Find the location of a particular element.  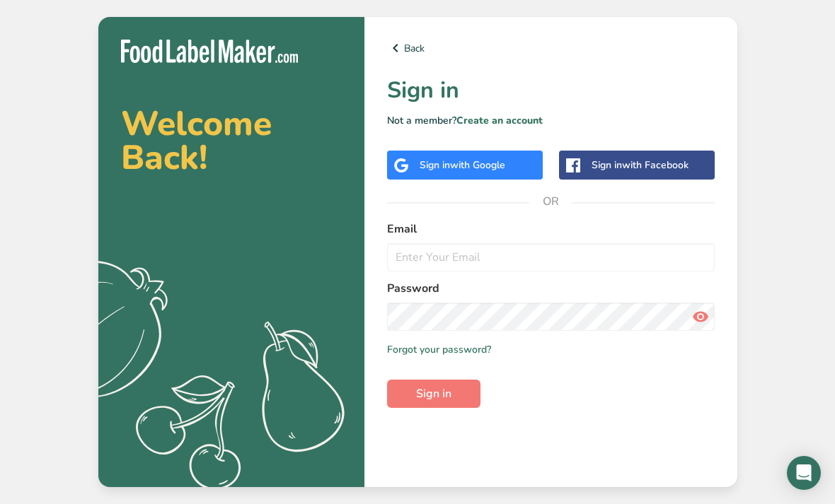

a: Forgot your password? is located at coordinates (439, 349).